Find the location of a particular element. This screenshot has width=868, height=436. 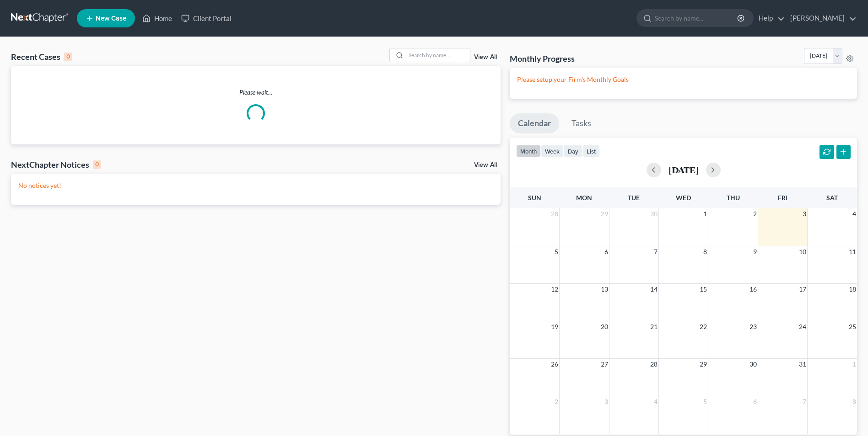

span: 24 is located at coordinates (802, 327).